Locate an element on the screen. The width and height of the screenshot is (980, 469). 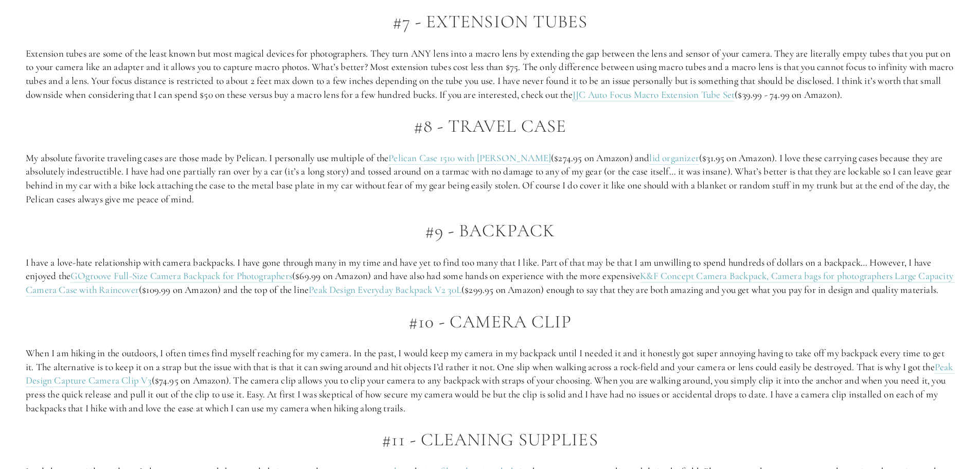
h2: #9 - Backpack is located at coordinates (490, 230).